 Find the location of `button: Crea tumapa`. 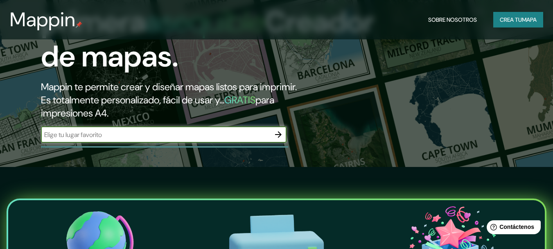

button: Crea tumapa is located at coordinates (518, 20).